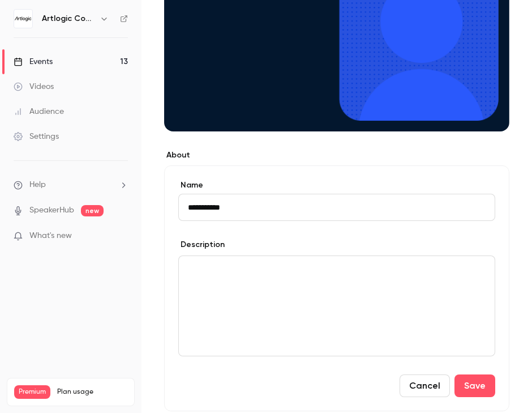 This screenshot has width=532, height=413. What do you see at coordinates (36, 137) in the screenshot?
I see `div: Settings` at bounding box center [36, 137].